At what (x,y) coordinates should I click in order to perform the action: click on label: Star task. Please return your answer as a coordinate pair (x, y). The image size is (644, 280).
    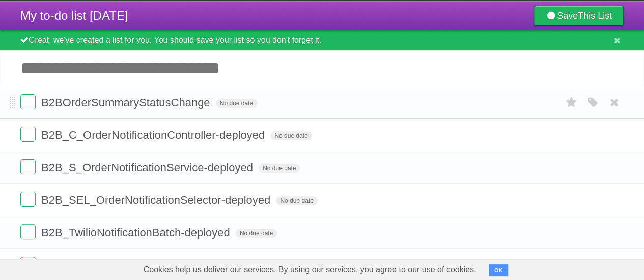
    Looking at the image, I should click on (571, 102).